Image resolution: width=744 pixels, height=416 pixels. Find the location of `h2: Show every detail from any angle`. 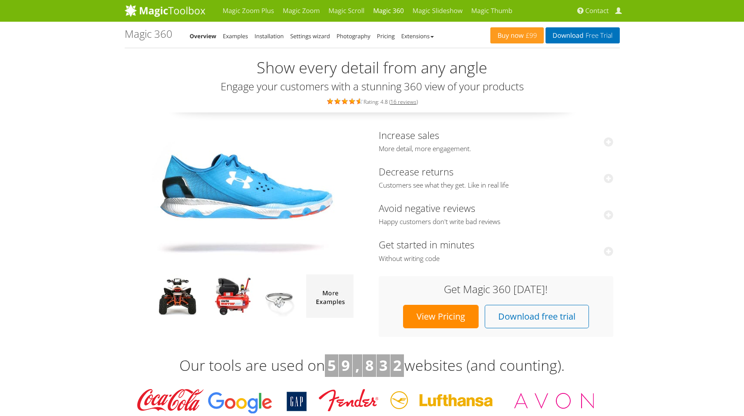

h2: Show every detail from any angle is located at coordinates (372, 68).